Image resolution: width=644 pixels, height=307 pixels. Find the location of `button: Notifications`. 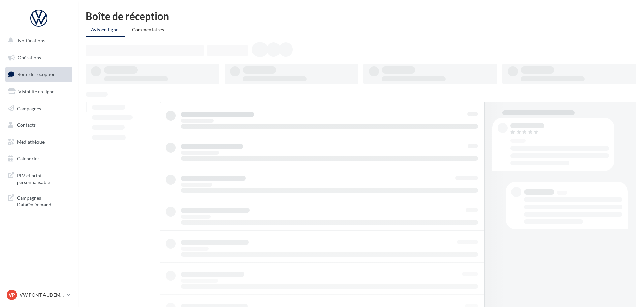

button: Notifications is located at coordinates (38, 41).